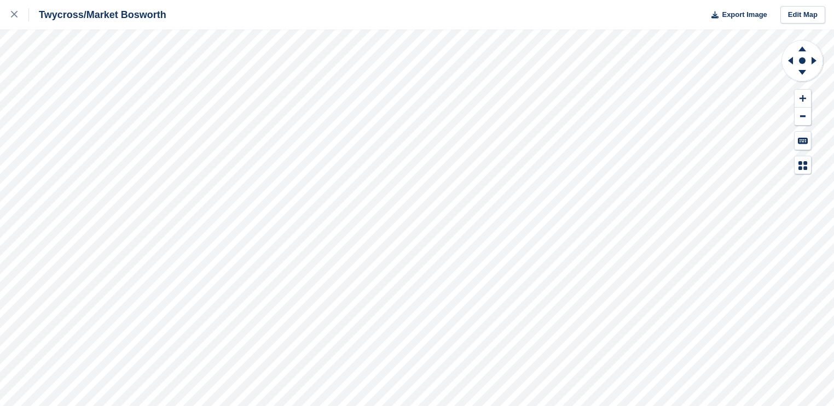 This screenshot has width=834, height=406. I want to click on button: Zoom In, so click(802, 98).